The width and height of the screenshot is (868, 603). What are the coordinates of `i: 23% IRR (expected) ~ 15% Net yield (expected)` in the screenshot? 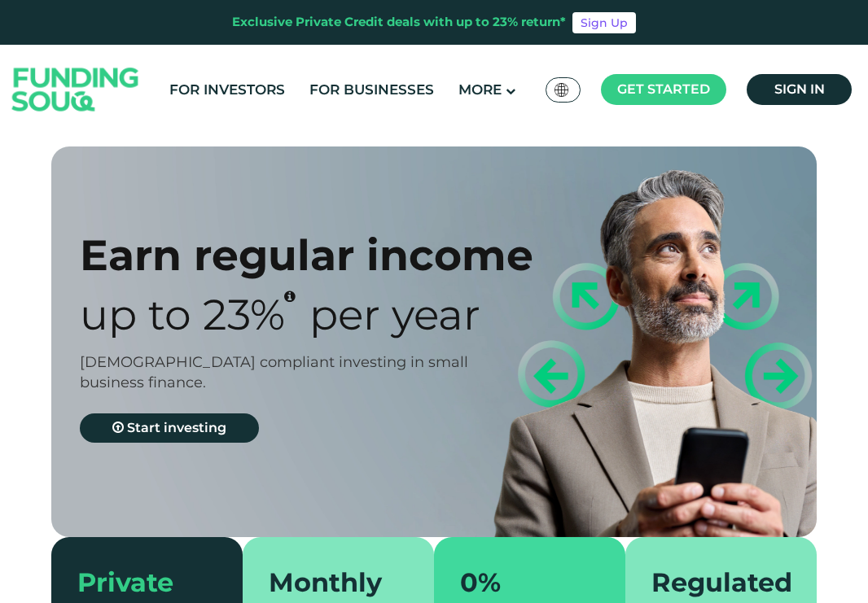 It's located at (290, 296).